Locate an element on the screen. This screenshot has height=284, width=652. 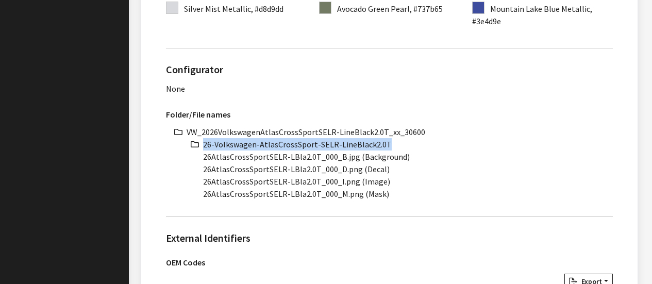
li: 26AtlasCrossSportSELR-LBla2.0T_000_D.png (Decal) is located at coordinates (408, 169).